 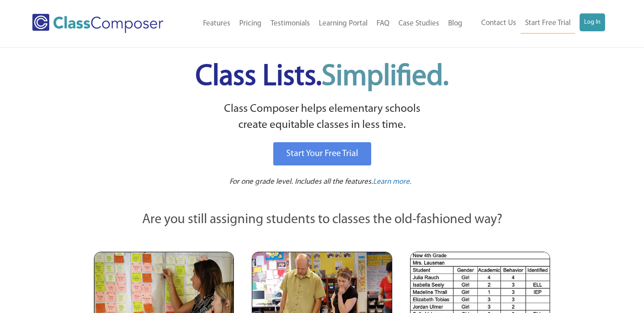 I want to click on img: Class Composer, so click(x=98, y=23).